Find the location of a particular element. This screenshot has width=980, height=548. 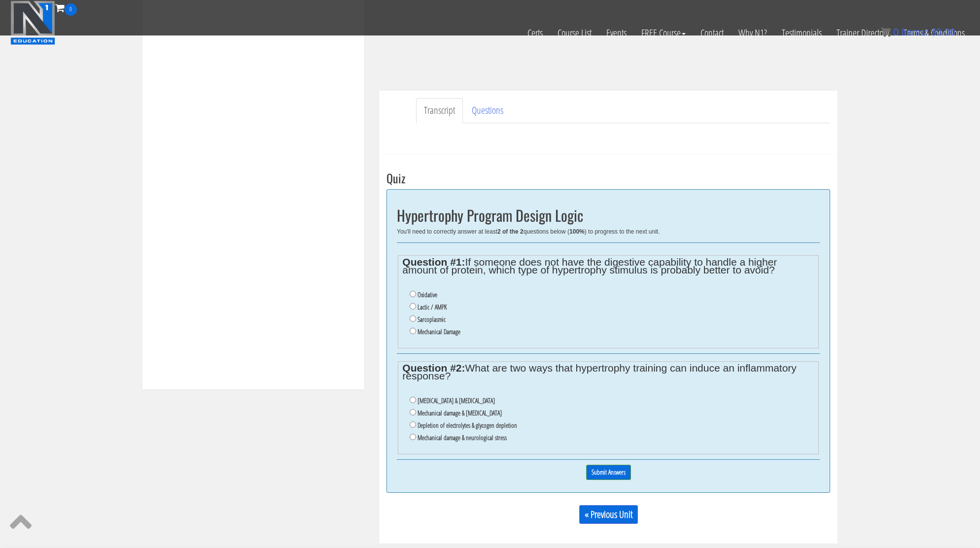

a: Transcript is located at coordinates (439, 111).